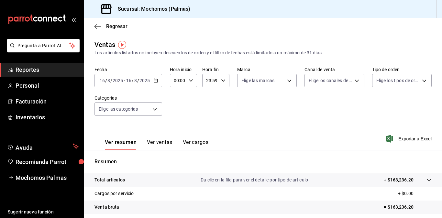  I want to click on div: Los artículos listados no incluyen descuentos de orden y el filtro de fechas está limitado a un m..., so click(263, 53).